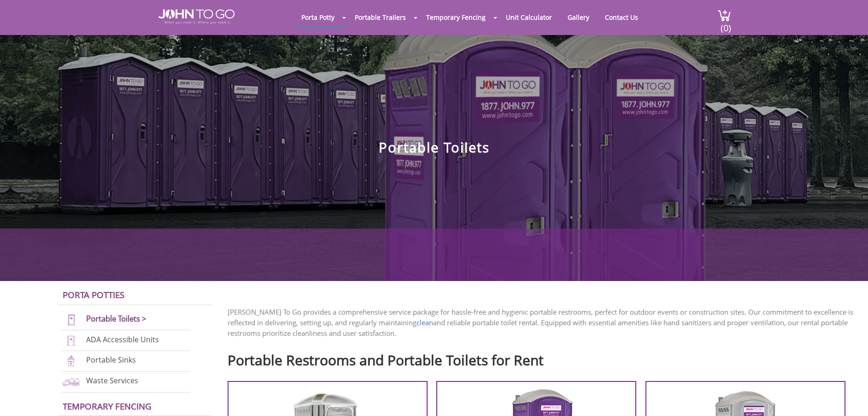 This screenshot has width=868, height=416. What do you see at coordinates (380, 17) in the screenshot?
I see `a: Portable Trailers` at bounding box center [380, 17].